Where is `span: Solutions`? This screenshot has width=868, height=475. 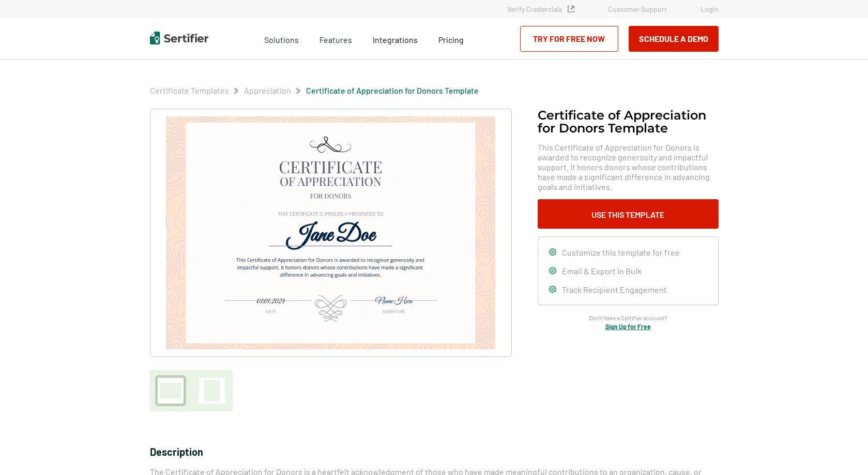
span: Solutions is located at coordinates (281, 38).